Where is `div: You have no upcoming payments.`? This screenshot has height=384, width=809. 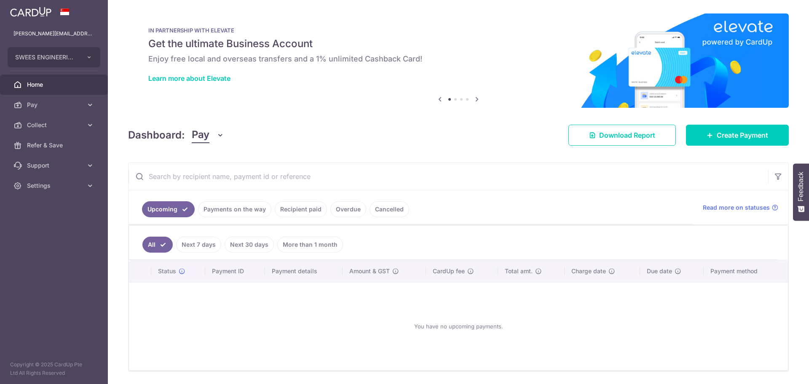
div: You have no upcoming payments. is located at coordinates (459, 327).